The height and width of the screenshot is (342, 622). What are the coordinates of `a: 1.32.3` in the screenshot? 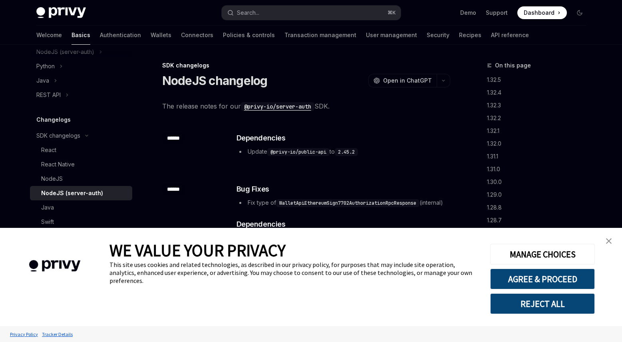 It's located at (539, 105).